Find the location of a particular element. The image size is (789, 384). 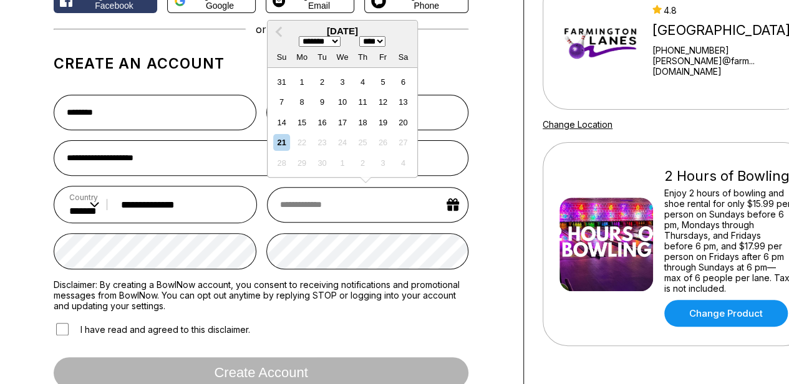

div: month 2025-09 is located at coordinates (342, 122).